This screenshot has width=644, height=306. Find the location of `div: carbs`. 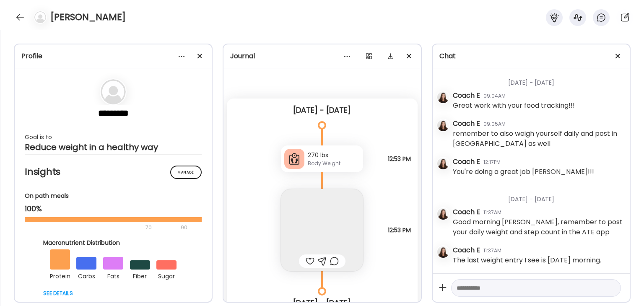

div: carbs is located at coordinates (87, 275).